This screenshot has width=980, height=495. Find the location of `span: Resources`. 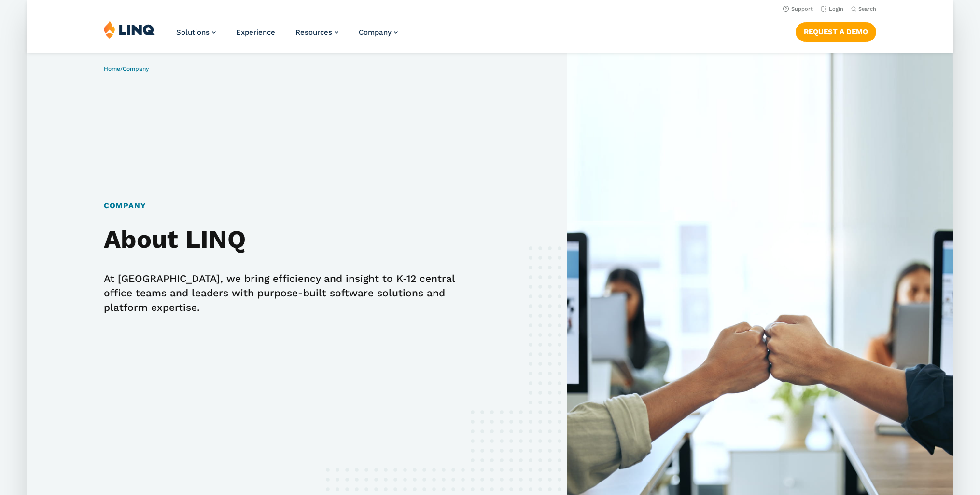

span: Resources is located at coordinates (314, 33).